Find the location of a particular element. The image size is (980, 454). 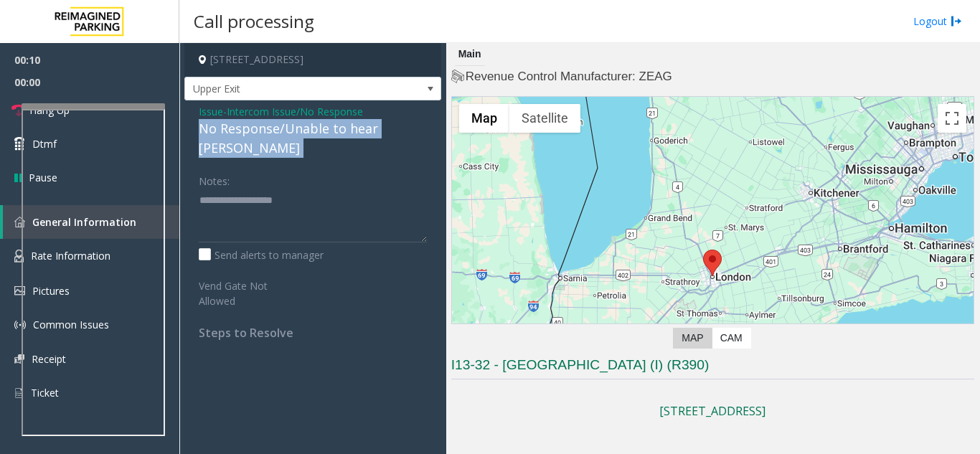

h4: Steps to Resolve is located at coordinates (313, 332).